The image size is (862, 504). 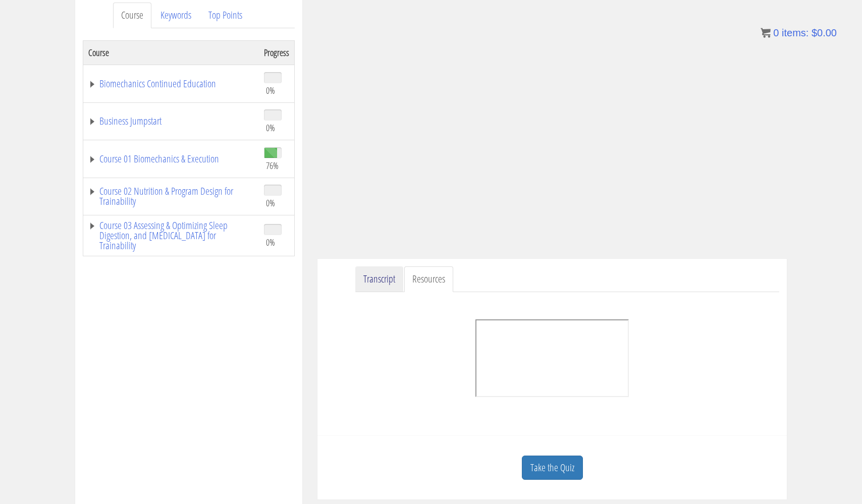 What do you see at coordinates (795, 33) in the screenshot?
I see `span: items:` at bounding box center [795, 33].